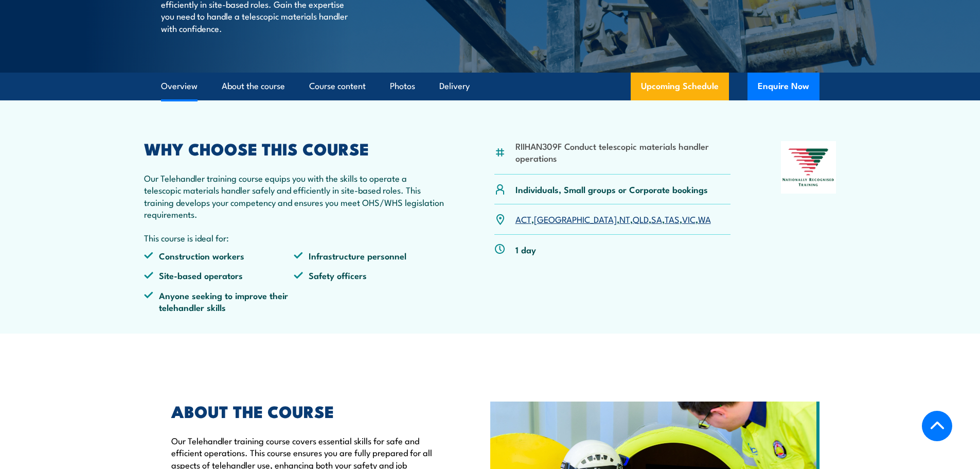 Image resolution: width=980 pixels, height=469 pixels. I want to click on a: Delivery, so click(454, 86).